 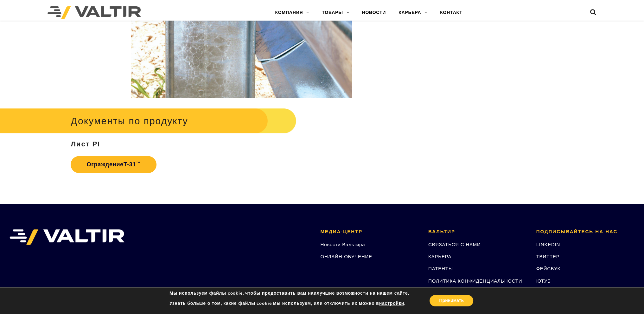 What do you see at coordinates (548, 245) in the screenshot?
I see `a: LINKEDIN` at bounding box center [548, 245].